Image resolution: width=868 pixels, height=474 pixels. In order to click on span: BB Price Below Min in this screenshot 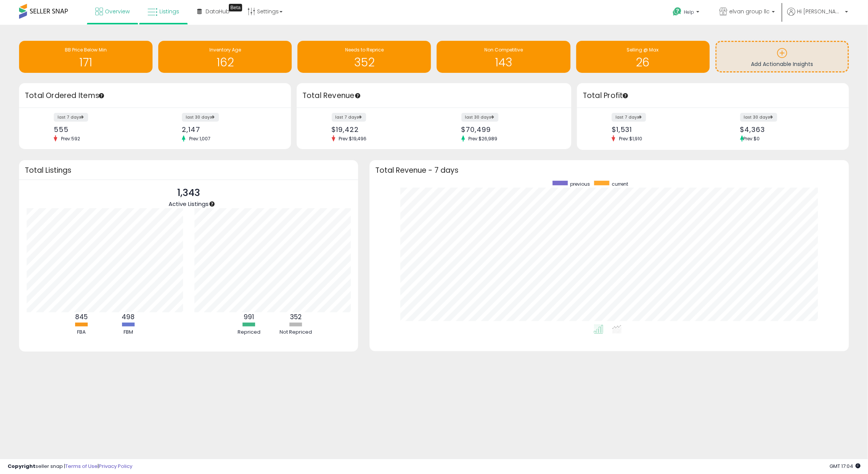, I will do `click(86, 49)`.